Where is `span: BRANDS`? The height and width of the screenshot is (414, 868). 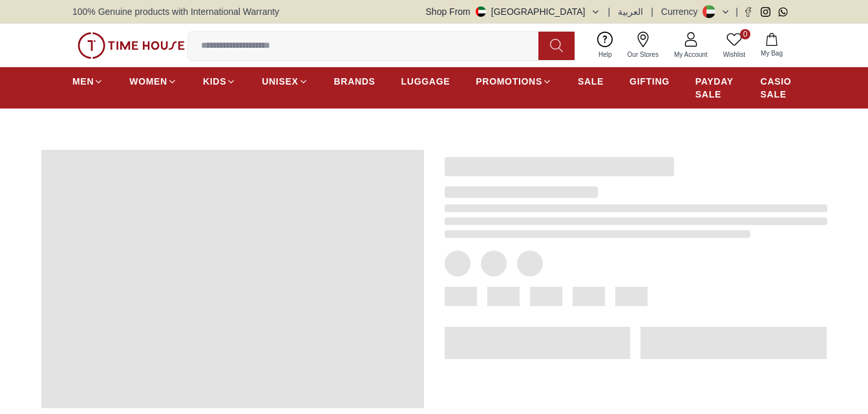 span: BRANDS is located at coordinates (355, 82).